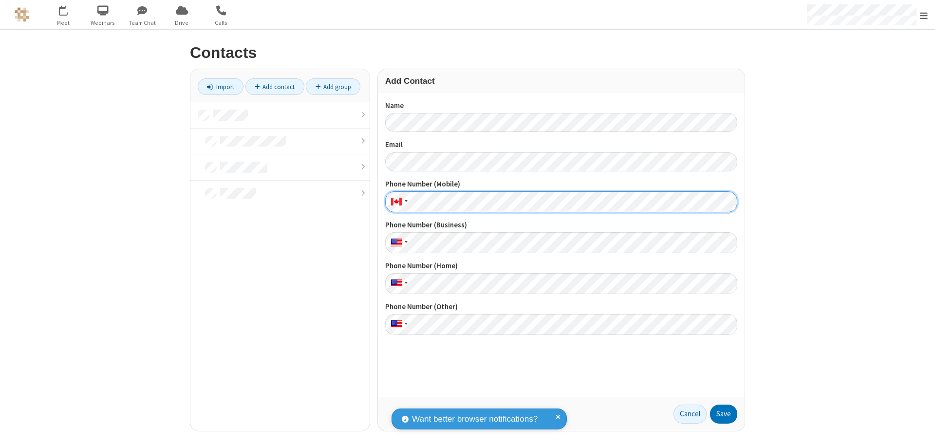 The height and width of the screenshot is (446, 935). What do you see at coordinates (221, 23) in the screenshot?
I see `span: Calls` at bounding box center [221, 23].